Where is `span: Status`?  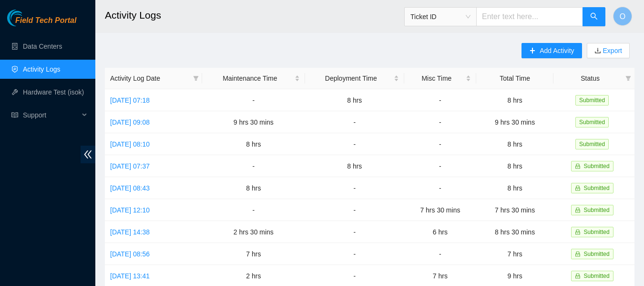 span: Status is located at coordinates (590, 78).